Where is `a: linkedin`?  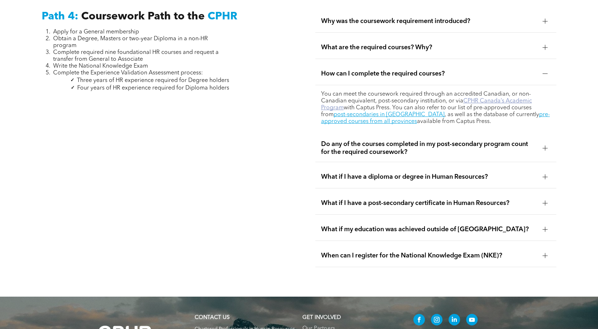
a: linkedin is located at coordinates (454, 320).